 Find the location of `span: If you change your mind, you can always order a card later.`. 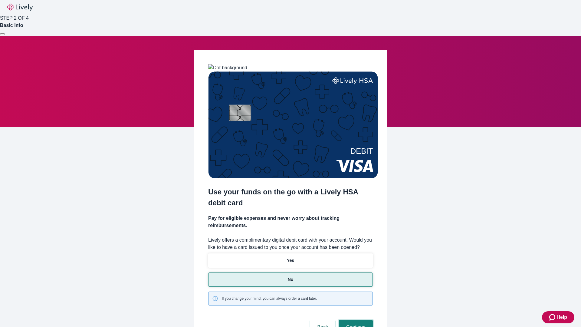

span: If you change your mind, you can always order a card later. is located at coordinates (269, 298).